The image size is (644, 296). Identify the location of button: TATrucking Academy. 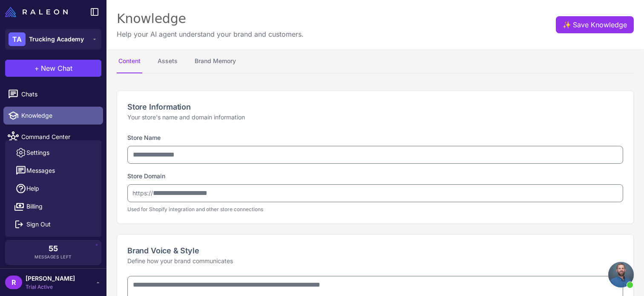
(54, 39).